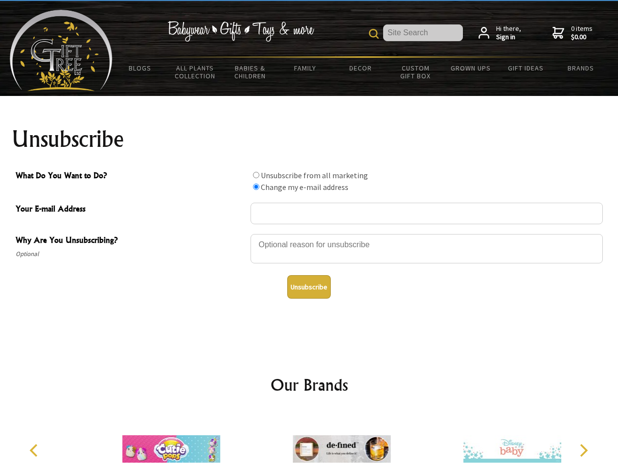 The image size is (618, 470). I want to click on a: All Plants Collection, so click(195, 72).